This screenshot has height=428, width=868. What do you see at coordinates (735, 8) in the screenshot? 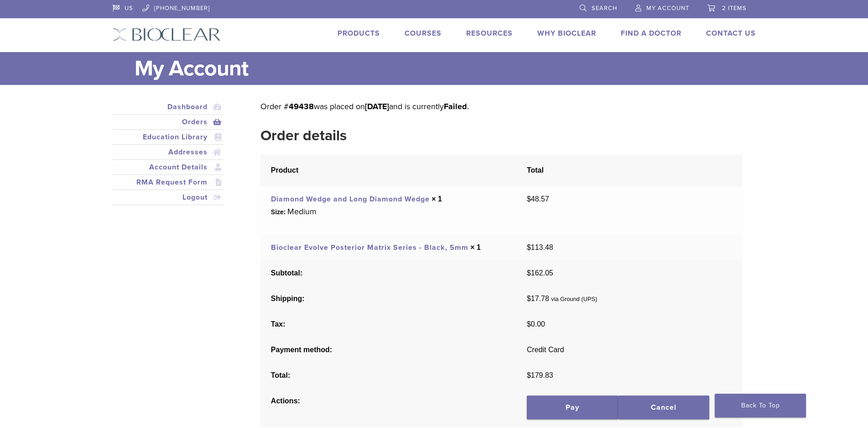
I see `span: 2 items` at bounding box center [735, 8].